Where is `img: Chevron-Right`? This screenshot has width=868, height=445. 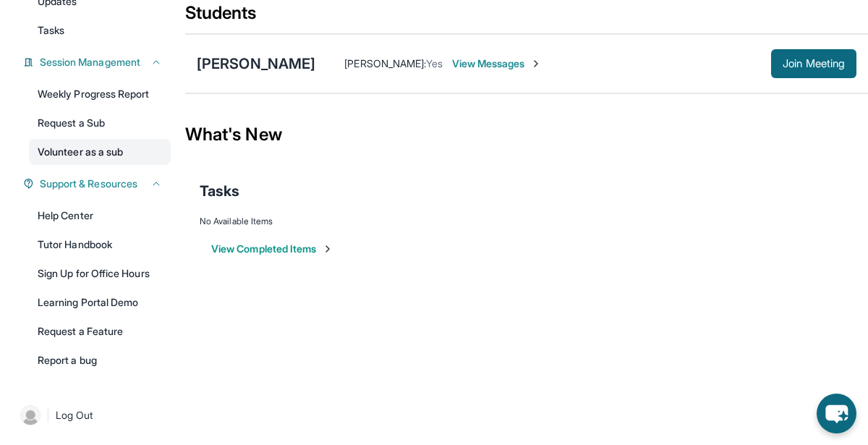
img: Chevron-Right is located at coordinates (536, 64).